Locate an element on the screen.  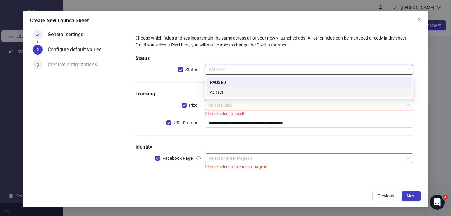
h5: Identity is located at coordinates (274, 147).